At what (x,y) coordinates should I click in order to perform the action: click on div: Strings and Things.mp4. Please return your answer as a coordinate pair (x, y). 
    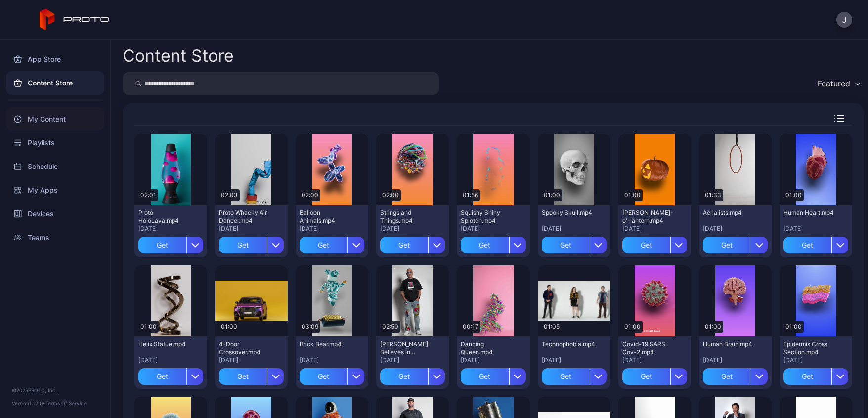
    Looking at the image, I should click on (407, 217).